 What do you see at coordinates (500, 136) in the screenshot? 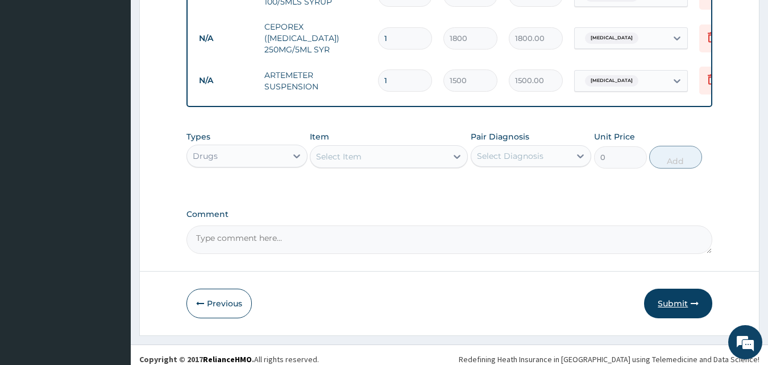
I see `label: Pair Diagnosis` at bounding box center [500, 136].